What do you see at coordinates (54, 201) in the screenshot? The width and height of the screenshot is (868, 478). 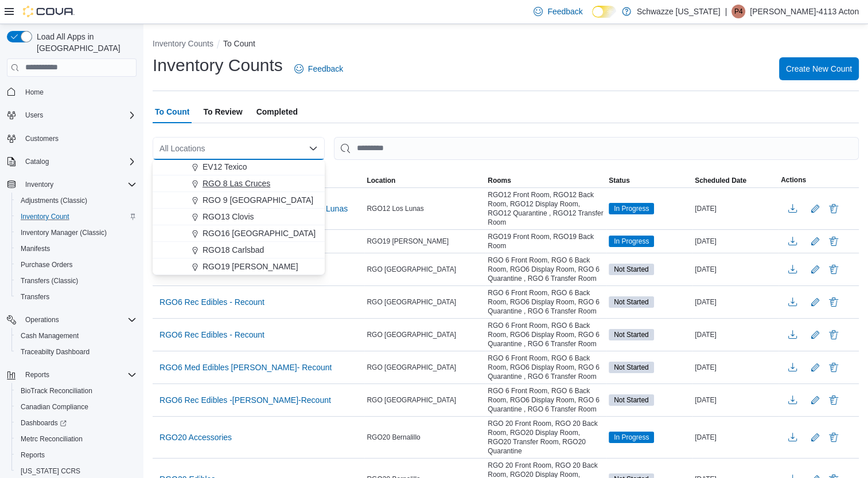 I see `a: Adjustments (Classic)` at bounding box center [54, 201].